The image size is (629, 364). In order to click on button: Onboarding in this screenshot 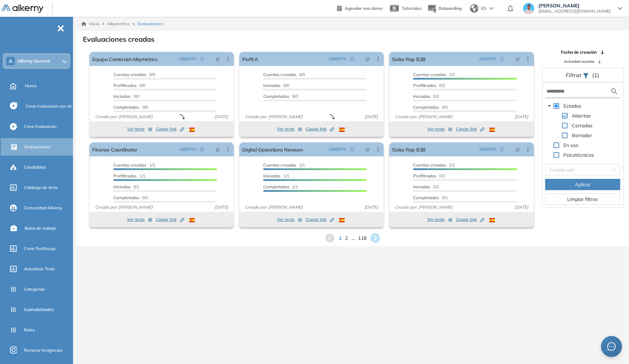, I will do `click(444, 8)`.